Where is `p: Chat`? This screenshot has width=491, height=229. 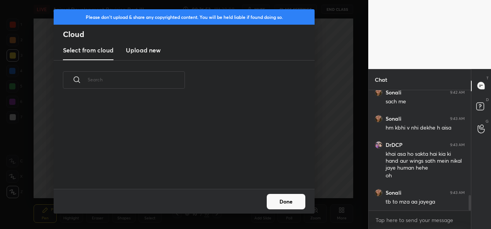
p: Chat is located at coordinates (381, 80).